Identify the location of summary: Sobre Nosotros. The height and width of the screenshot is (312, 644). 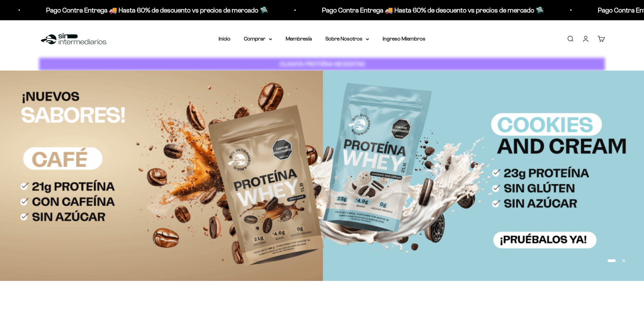
(347, 38).